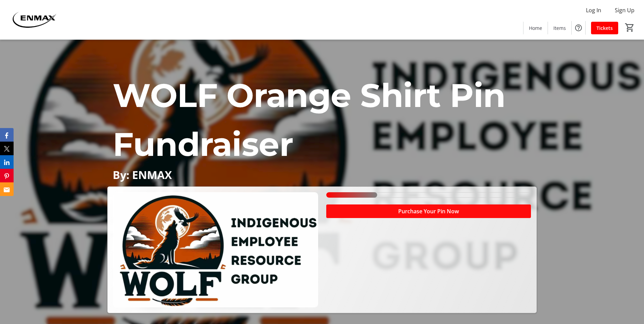  I want to click on img: ENMAX 's Logo, so click(34, 20).